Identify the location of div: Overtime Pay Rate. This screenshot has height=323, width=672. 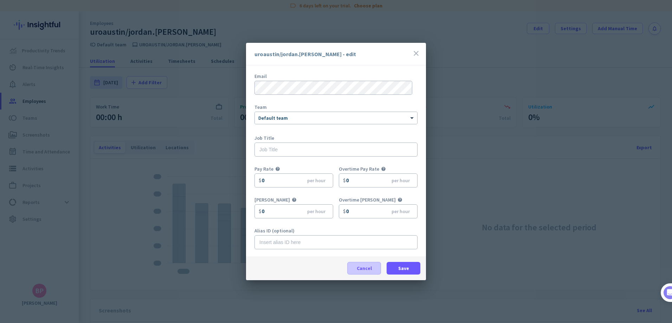
(359, 169).